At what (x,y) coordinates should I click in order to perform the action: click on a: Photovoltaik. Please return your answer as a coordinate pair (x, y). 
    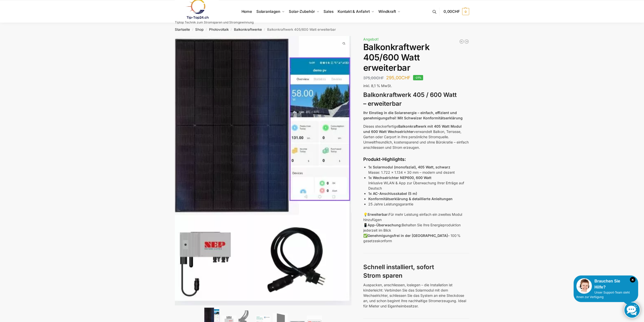
    Looking at the image, I should click on (219, 30).